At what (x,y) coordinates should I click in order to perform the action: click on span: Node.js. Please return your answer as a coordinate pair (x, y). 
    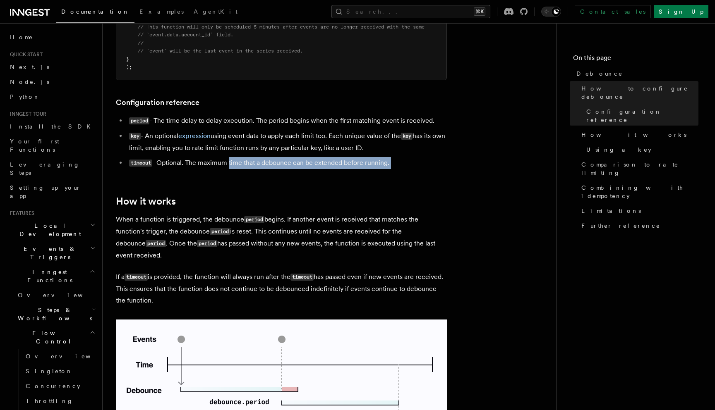
    Looking at the image, I should click on (29, 82).